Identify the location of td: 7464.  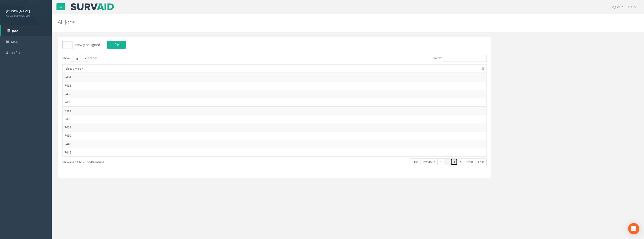
(274, 77).